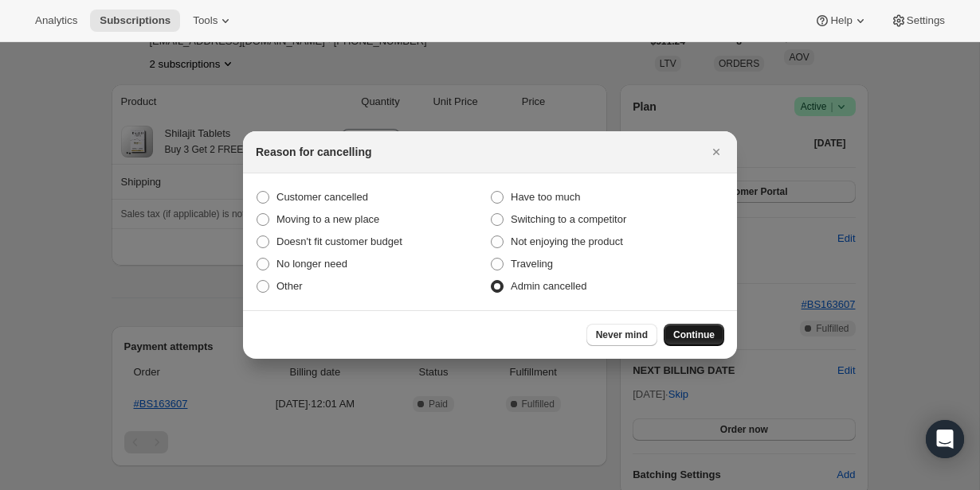 This screenshot has height=490, width=980. Describe the element at coordinates (926, 20) in the screenshot. I see `span: Settings` at that location.